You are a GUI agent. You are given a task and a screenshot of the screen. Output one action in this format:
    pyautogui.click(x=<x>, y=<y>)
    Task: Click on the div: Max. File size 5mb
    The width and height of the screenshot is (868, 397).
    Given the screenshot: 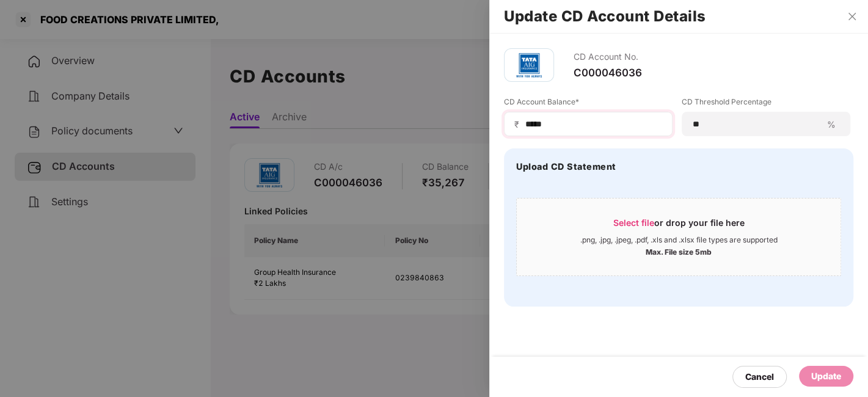 What is the action you would take?
    pyautogui.click(x=679, y=251)
    